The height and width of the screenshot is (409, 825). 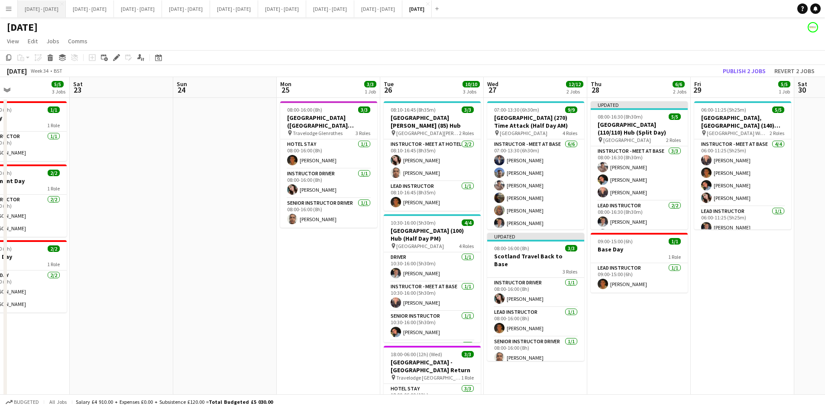 What do you see at coordinates (639, 249) in the screenshot?
I see `h3: Base Day` at bounding box center [639, 249].